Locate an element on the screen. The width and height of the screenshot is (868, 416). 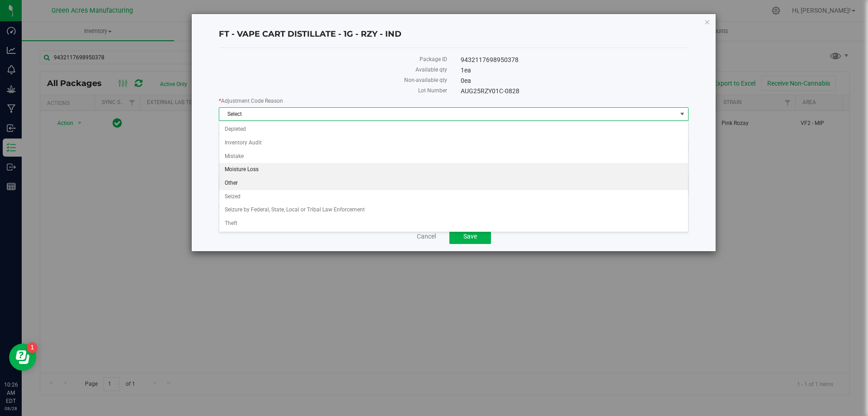
li: Other is located at coordinates (454, 183).